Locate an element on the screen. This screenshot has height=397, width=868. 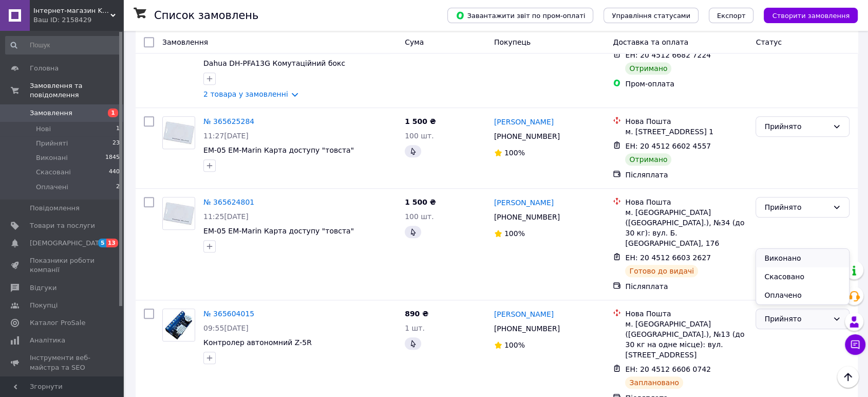
a: № 365624801 is located at coordinates (228, 202).